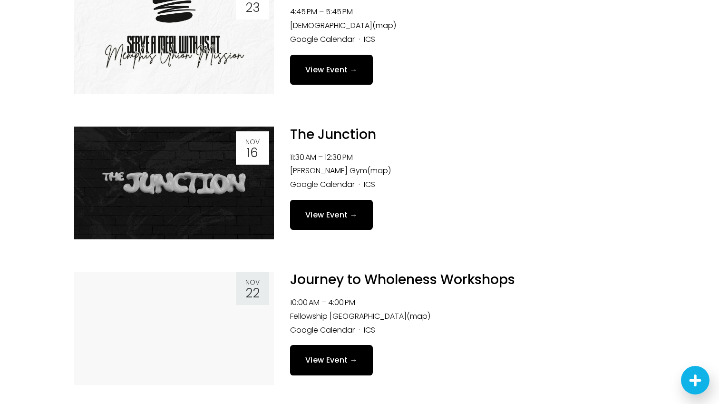 This screenshot has width=719, height=404. I want to click on time: 4:00 PM, so click(341, 302).